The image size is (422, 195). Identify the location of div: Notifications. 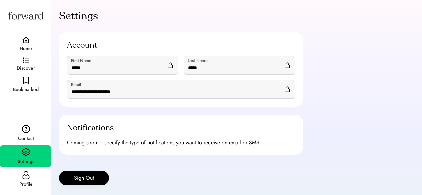
(90, 128).